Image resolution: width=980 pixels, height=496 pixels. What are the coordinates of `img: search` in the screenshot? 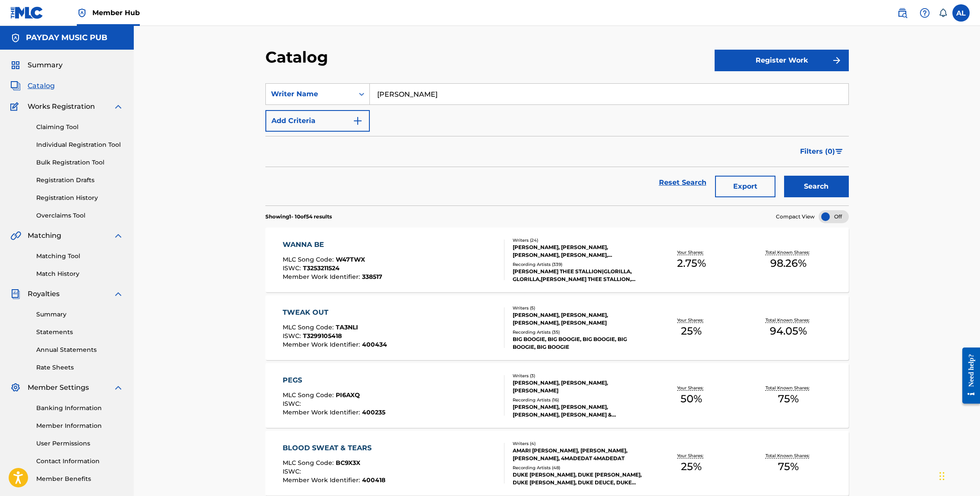 It's located at (902, 13).